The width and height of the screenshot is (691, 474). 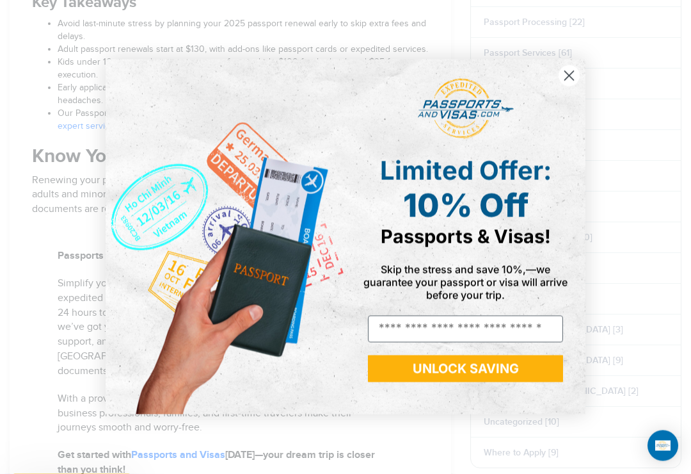 I want to click on span: Skip the stress and save 10%,—we guarantee your passport or visa will arrive before your trip., so click(x=465, y=282).